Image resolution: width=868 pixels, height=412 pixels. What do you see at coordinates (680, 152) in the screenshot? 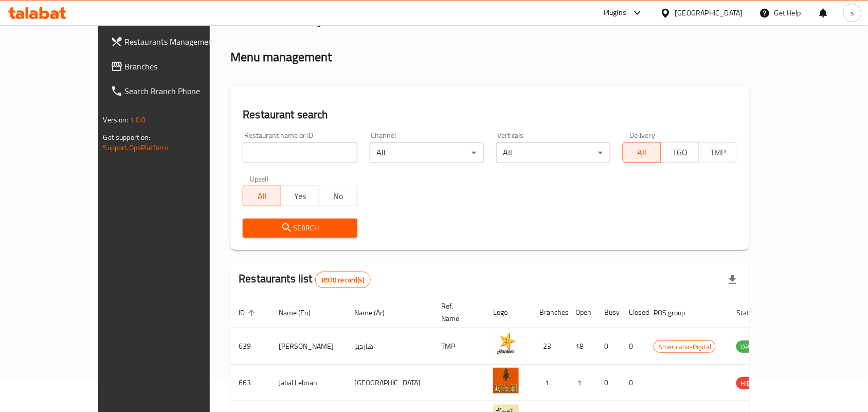
I see `button: TGO` at bounding box center [680, 152].